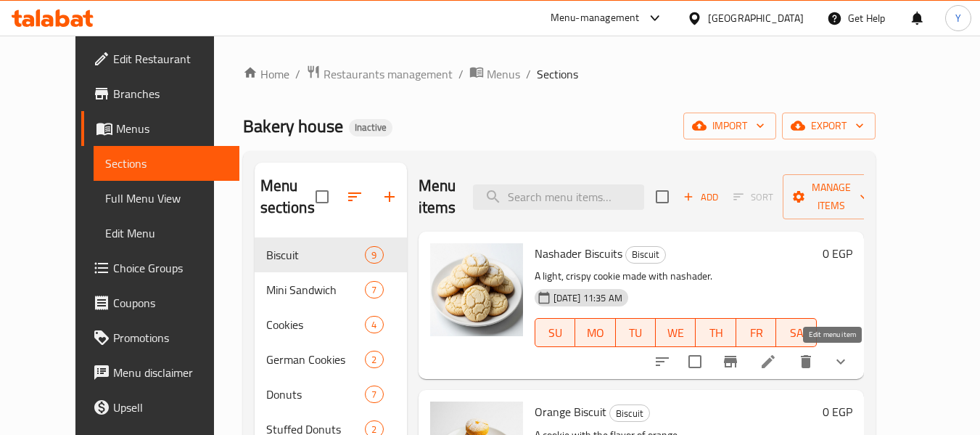 The image size is (980, 435). I want to click on a: Restaurants management, so click(379, 74).